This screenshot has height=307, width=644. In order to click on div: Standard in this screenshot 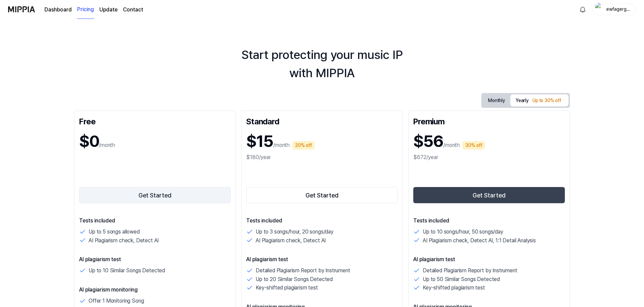, I will do `click(322, 121)`.